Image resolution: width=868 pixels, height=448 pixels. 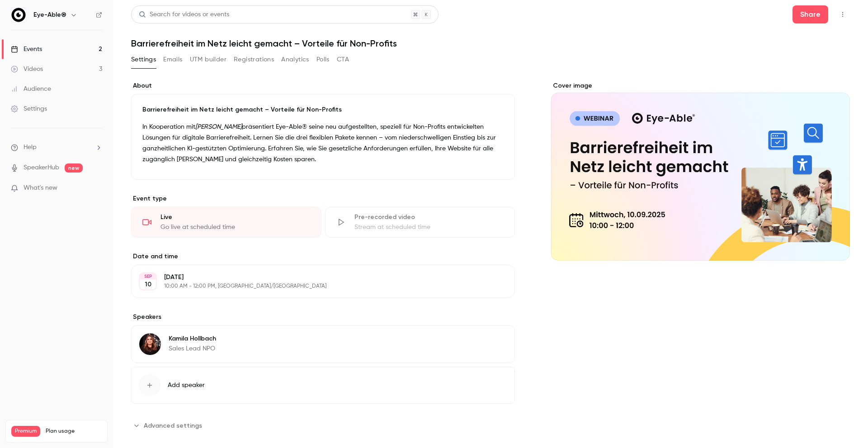 What do you see at coordinates (26, 50) in the screenshot?
I see `div: Events` at bounding box center [26, 50].